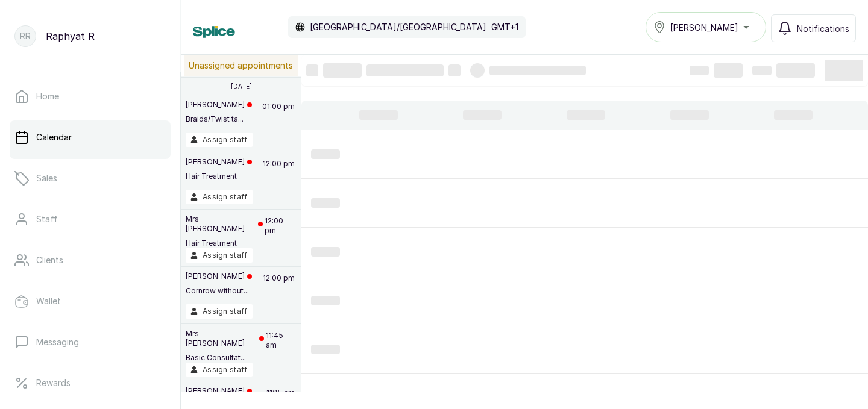 This screenshot has height=409, width=868. What do you see at coordinates (280, 346) in the screenshot?
I see `p: 11:45 am` at bounding box center [280, 346].